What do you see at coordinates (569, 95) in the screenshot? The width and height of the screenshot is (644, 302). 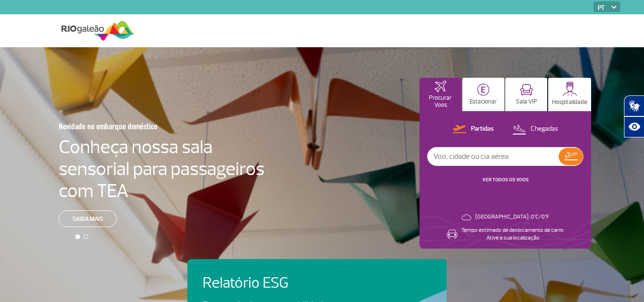 I see `button: Hospitalidade` at bounding box center [569, 95].